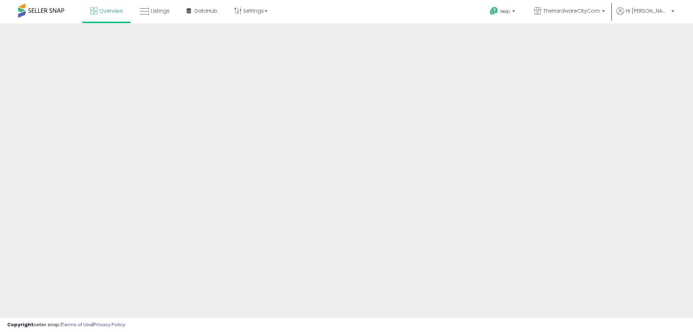 This screenshot has width=693, height=332. I want to click on div: seller snap | |, so click(66, 325).